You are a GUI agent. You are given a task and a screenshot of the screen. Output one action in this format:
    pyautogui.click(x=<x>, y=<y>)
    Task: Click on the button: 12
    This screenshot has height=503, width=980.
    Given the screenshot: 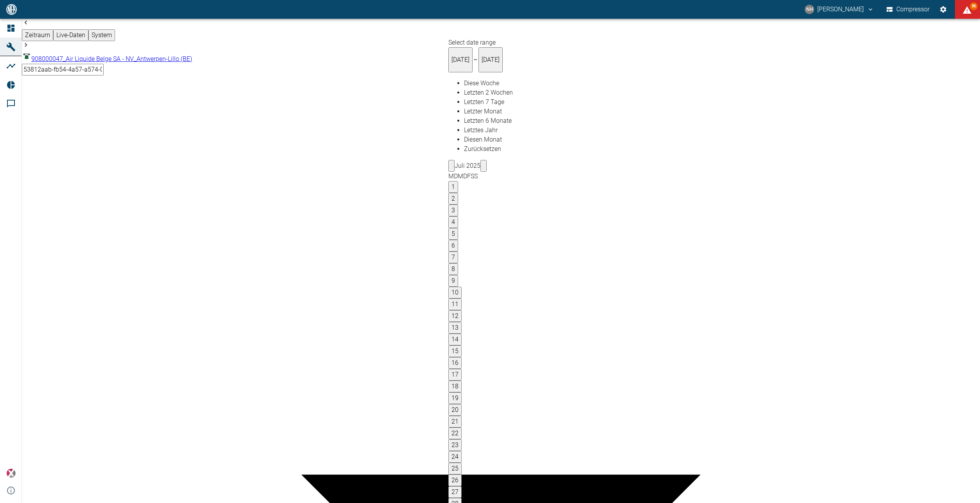 What is the action you would take?
    pyautogui.click(x=455, y=316)
    